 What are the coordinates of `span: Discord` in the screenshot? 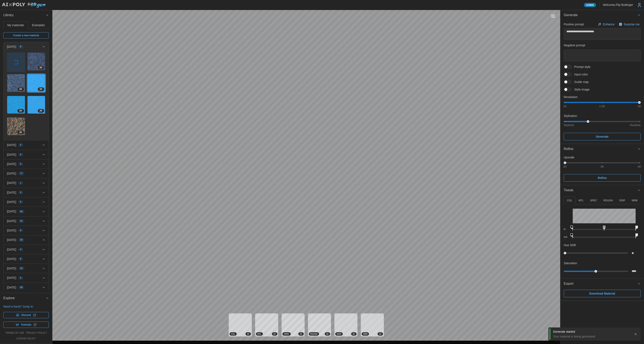 It's located at (26, 315).